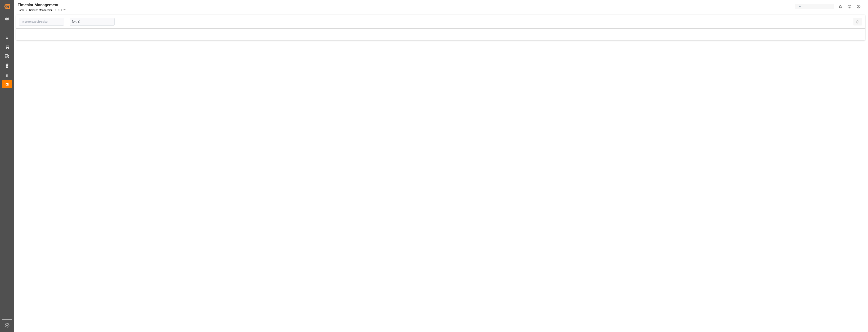 This screenshot has width=868, height=332. Describe the element at coordinates (41, 22) in the screenshot. I see `input: Type to search/select` at that location.